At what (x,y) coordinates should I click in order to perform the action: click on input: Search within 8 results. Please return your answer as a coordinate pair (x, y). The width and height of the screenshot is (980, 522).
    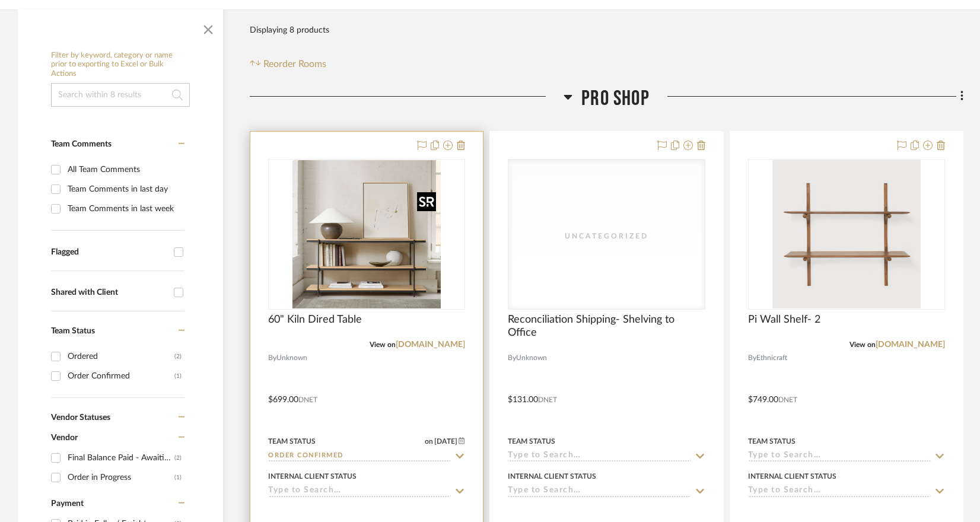
    Looking at the image, I should click on (121, 95).